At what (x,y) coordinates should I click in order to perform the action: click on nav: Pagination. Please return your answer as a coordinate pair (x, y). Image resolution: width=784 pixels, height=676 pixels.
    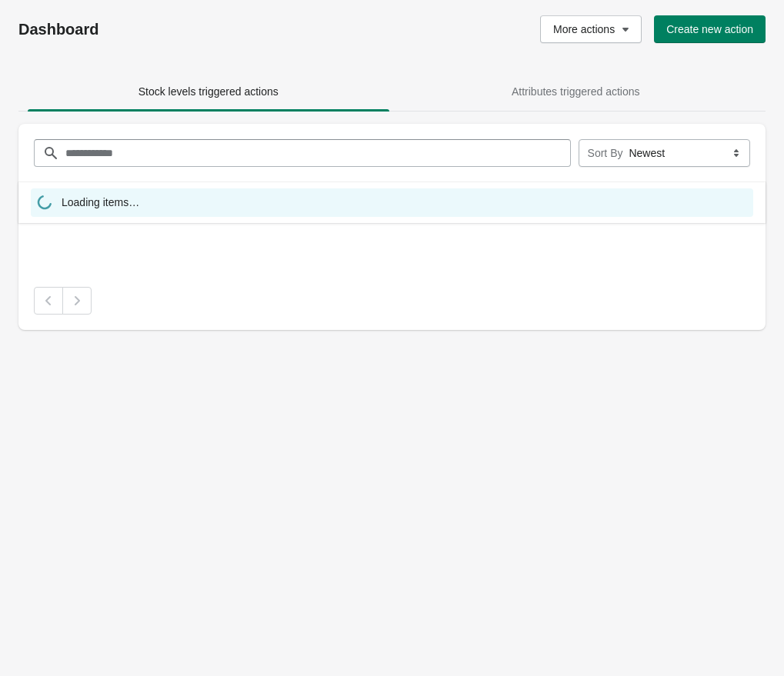
    Looking at the image, I should click on (392, 301).